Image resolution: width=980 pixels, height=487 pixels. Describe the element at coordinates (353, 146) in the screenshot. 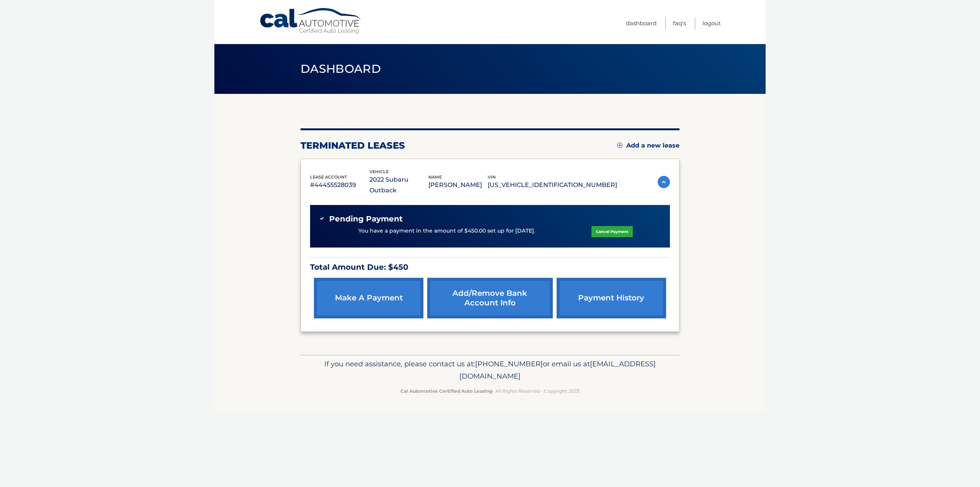

I see `h2: terminated leases` at that location.